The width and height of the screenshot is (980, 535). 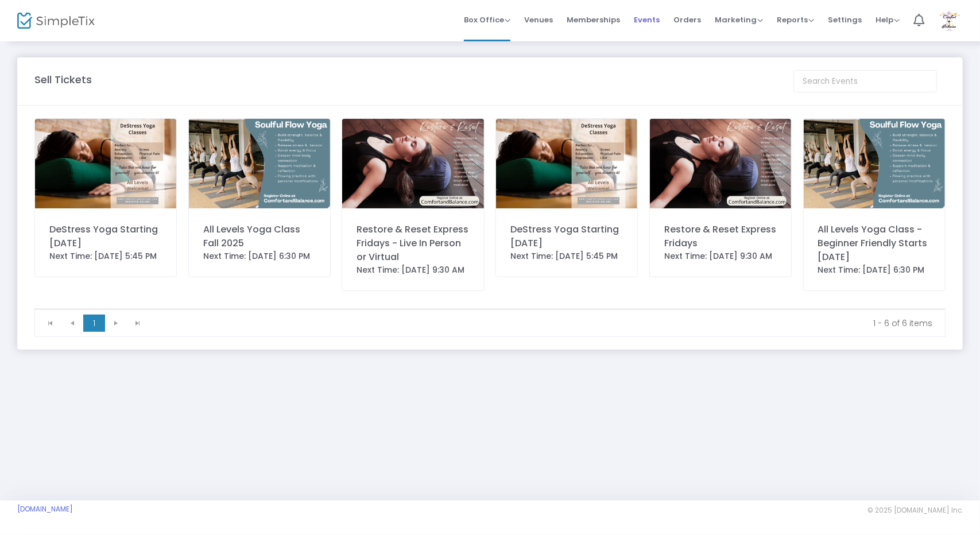 What do you see at coordinates (845, 20) in the screenshot?
I see `span: Settings` at bounding box center [845, 20].